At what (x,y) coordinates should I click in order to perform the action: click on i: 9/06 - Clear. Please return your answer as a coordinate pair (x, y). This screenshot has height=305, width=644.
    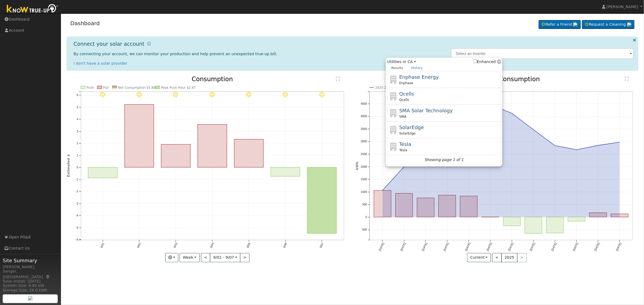
    Looking at the image, I should click on (285, 95).